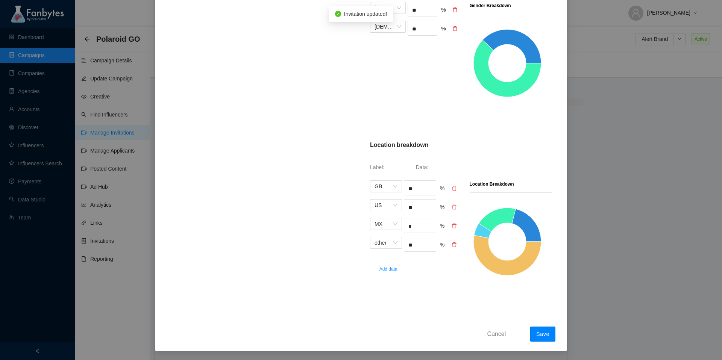 The height and width of the screenshot is (360, 722). Describe the element at coordinates (366, 14) in the screenshot. I see `span: Invitation updated!` at that location.